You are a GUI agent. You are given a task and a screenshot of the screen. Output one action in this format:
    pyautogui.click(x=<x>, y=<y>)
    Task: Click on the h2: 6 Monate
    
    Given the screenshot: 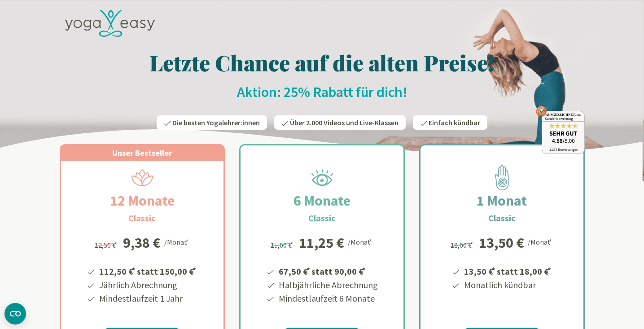 What is the action you would take?
    pyautogui.click(x=321, y=201)
    